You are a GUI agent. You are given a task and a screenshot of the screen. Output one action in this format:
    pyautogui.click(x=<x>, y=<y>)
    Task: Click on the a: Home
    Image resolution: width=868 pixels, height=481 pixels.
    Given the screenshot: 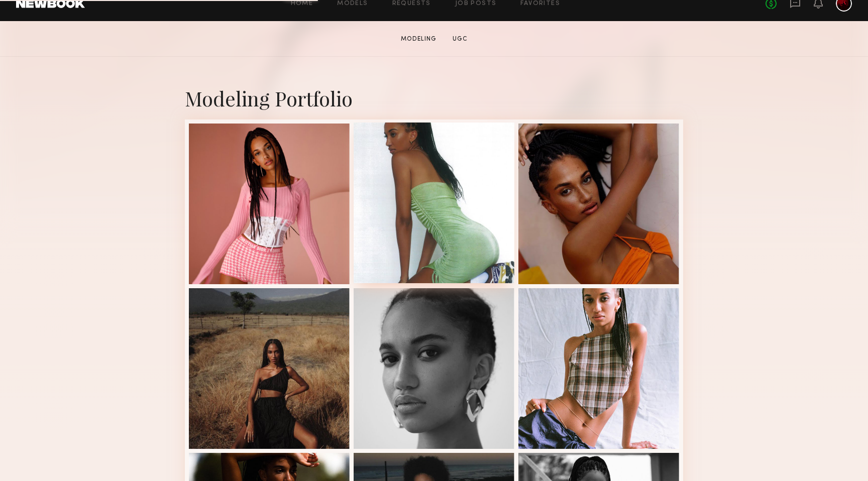 What is the action you would take?
    pyautogui.click(x=302, y=4)
    